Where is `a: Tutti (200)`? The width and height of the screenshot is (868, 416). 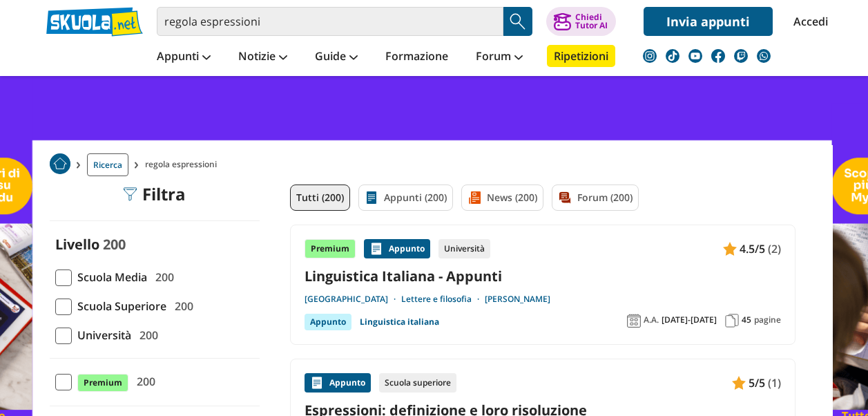 a: Tutti (200) is located at coordinates (320, 198).